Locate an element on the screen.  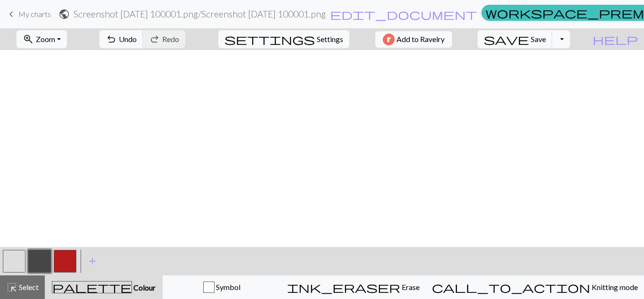
span: Settings is located at coordinates (330, 39).